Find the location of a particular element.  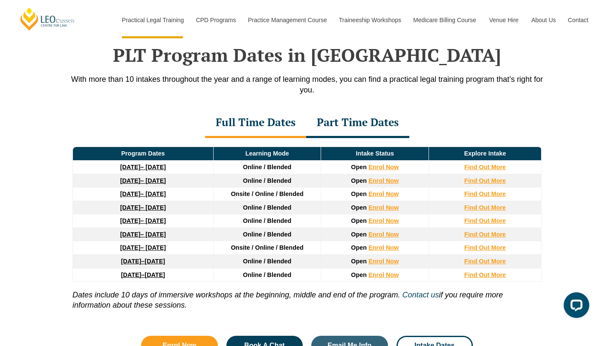

button: Open LiveChat chat widget is located at coordinates (20, 16).